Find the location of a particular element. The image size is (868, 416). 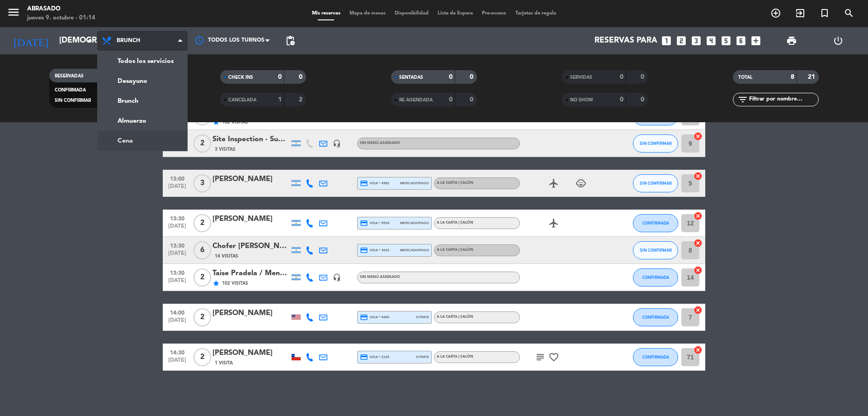

i: headset_mic is located at coordinates (337, 278).